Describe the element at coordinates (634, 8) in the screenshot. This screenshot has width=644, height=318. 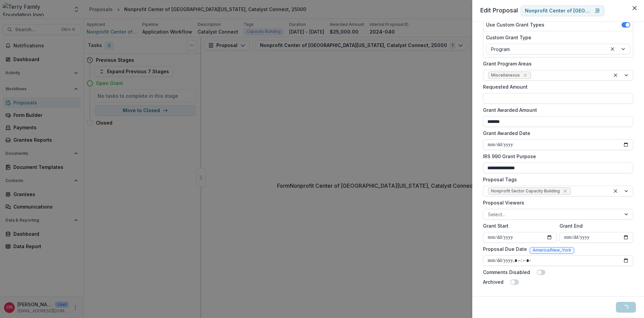
I see `button: Close` at that location.